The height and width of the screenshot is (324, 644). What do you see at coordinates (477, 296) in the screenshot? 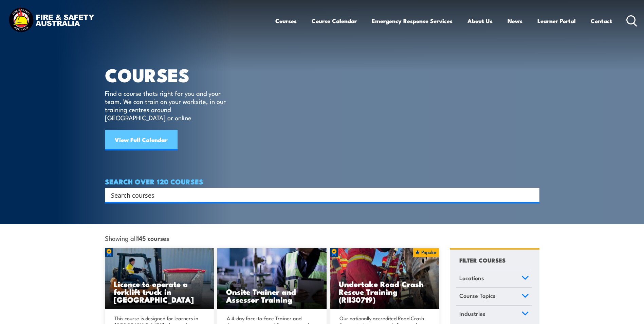
I see `span: Course Topics` at bounding box center [477, 296].